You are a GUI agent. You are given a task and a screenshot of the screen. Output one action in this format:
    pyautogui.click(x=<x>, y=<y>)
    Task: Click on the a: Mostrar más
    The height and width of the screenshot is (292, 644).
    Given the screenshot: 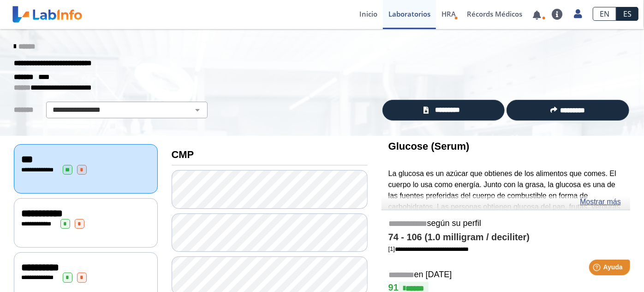 What is the action you would take?
    pyautogui.click(x=600, y=202)
    